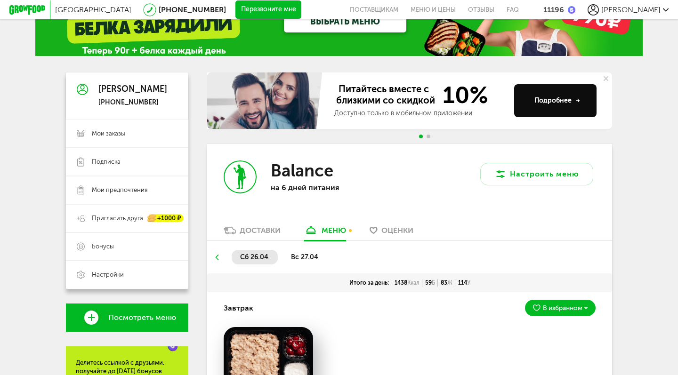 The height and width of the screenshot is (375, 678). I want to click on div: 11196, so click(553, 9).